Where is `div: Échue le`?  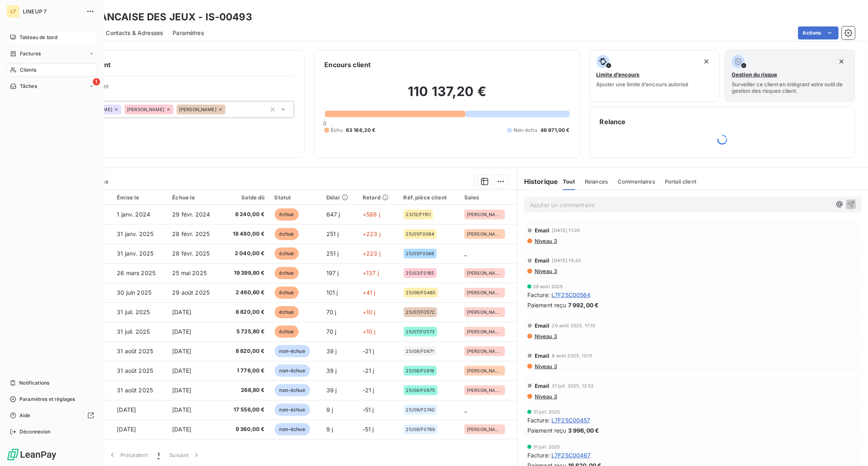 div: Échue le is located at coordinates (195, 198).